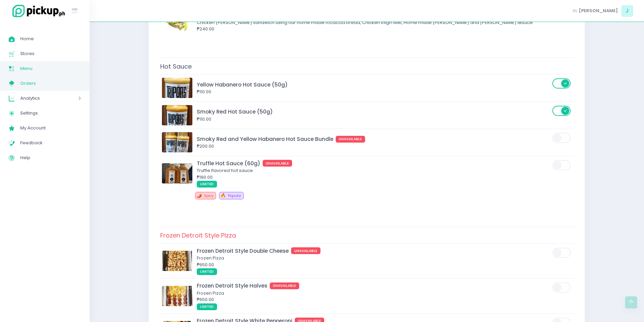 The image size is (644, 322). What do you see at coordinates (39, 98) in the screenshot?
I see `span: Analytics` at bounding box center [39, 98].